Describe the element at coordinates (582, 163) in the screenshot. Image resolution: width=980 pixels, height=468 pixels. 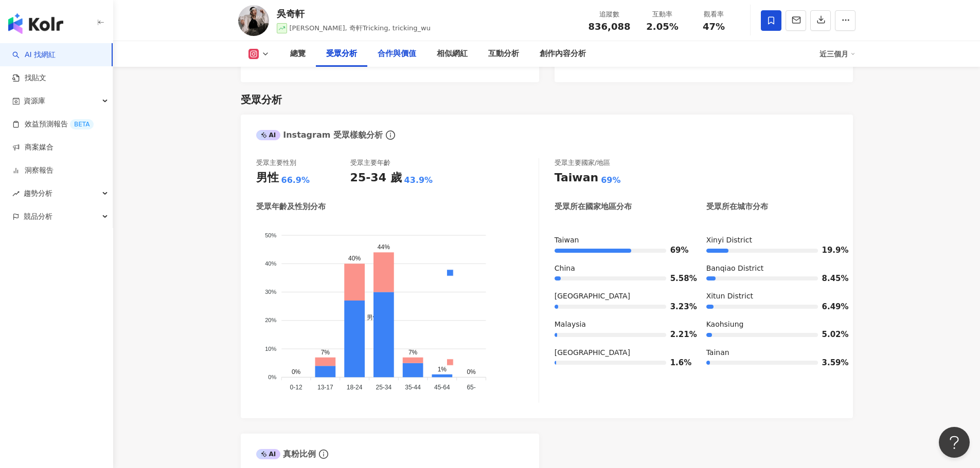
I see `div: 受眾主要國家/地區` at that location.